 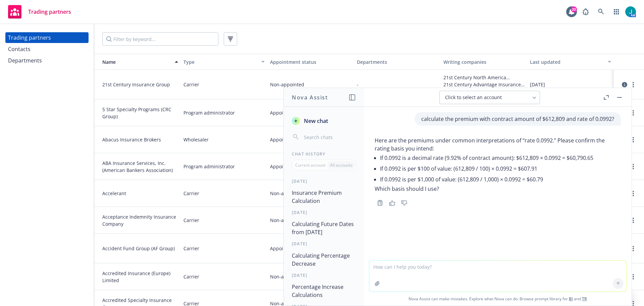 I want to click on button: Thumbs down, so click(x=404, y=203).